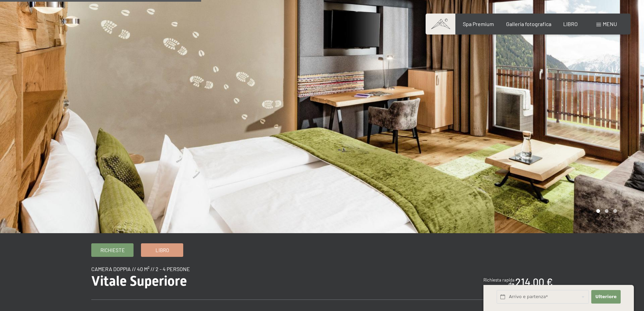 The width and height of the screenshot is (644, 311). I want to click on font: Ulteriore, so click(606, 296).